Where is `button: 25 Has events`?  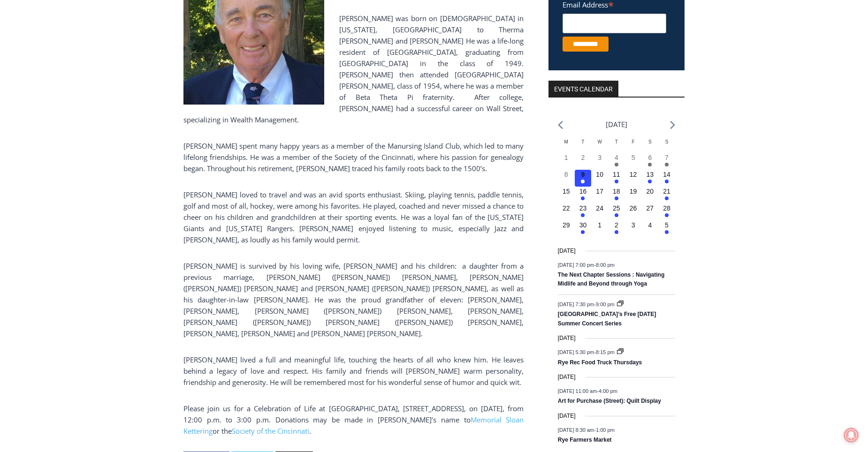 button: 25 Has events is located at coordinates (616, 212).